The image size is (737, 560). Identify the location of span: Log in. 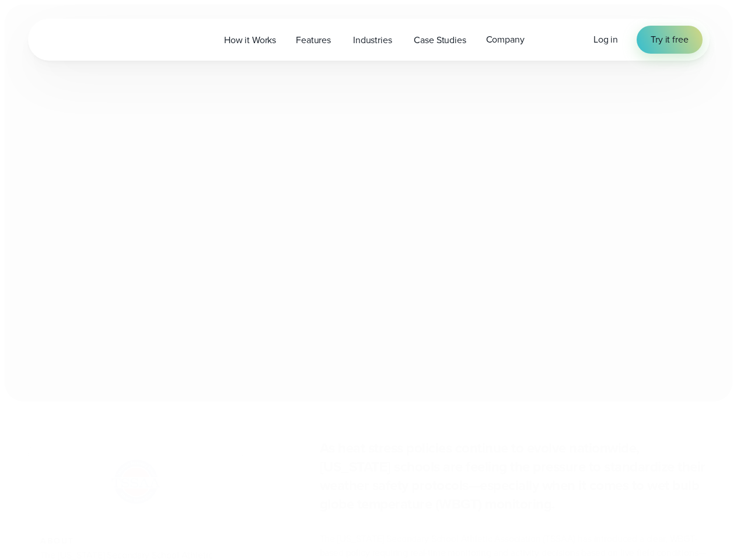
(606, 39).